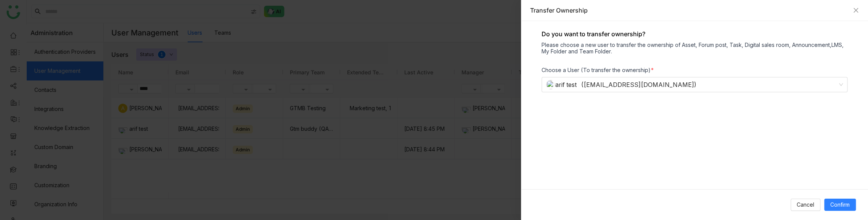  Describe the element at coordinates (806, 205) in the screenshot. I see `span: Cancel` at that location.